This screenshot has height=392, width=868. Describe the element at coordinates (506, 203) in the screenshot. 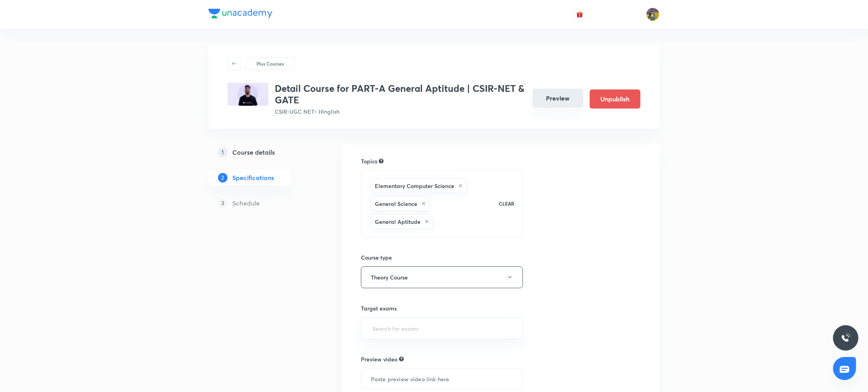

I see `p: CLEAR` at that location.